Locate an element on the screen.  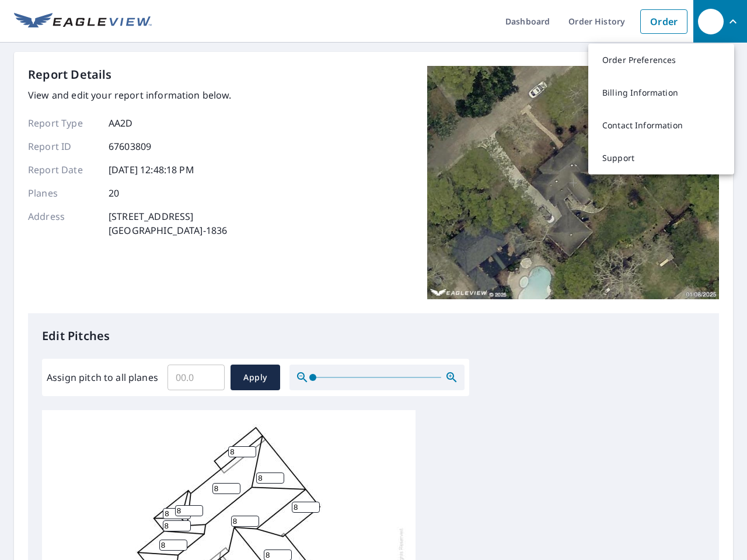
p: AA2D is located at coordinates (120, 123).